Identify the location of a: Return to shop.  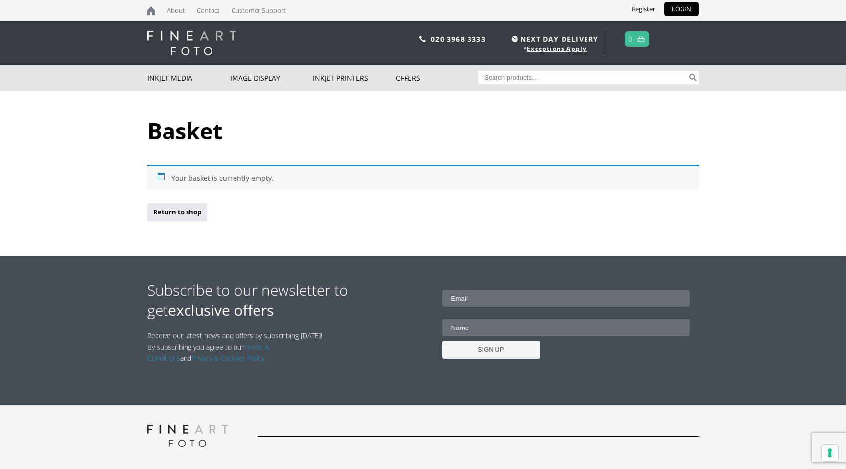
(177, 212).